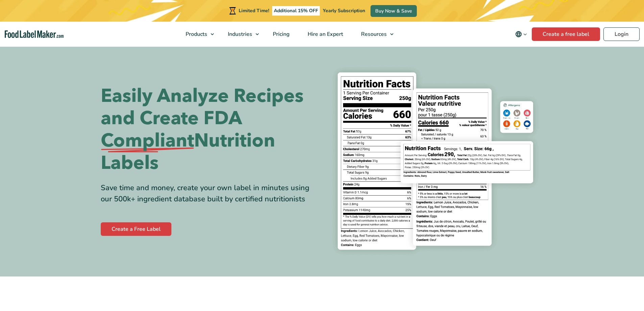 The width and height of the screenshot is (644, 311). What do you see at coordinates (373, 34) in the screenshot?
I see `span: Resources` at bounding box center [373, 34].